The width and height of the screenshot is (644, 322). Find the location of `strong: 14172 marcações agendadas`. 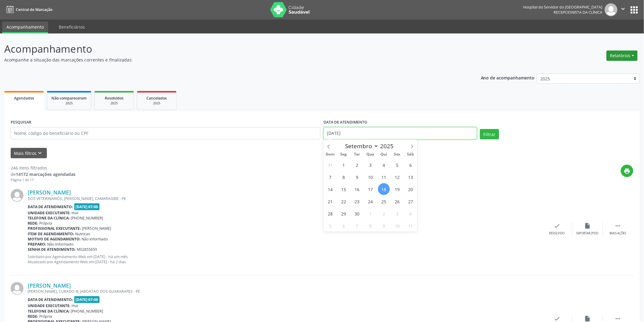

strong: 14172 marcações agendadas is located at coordinates (46, 174).